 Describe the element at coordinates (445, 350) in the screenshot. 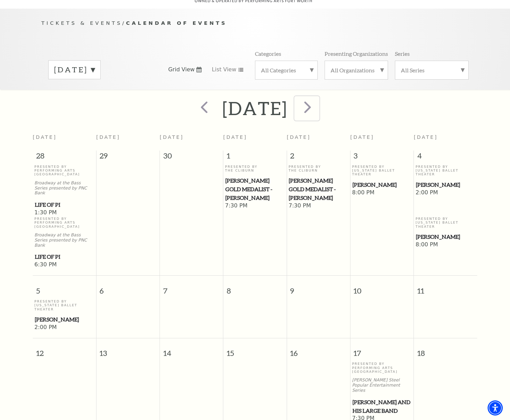

I see `span: 18` at that location.